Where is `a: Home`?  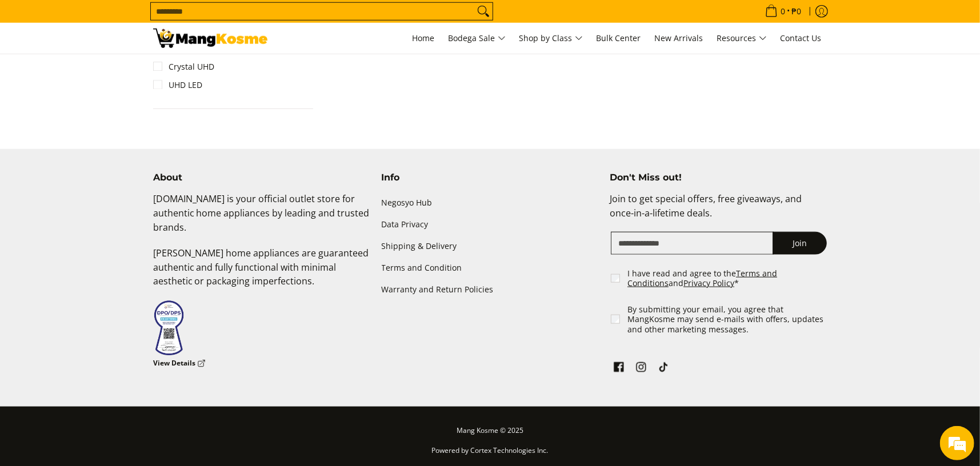 a: Home is located at coordinates (423, 38).